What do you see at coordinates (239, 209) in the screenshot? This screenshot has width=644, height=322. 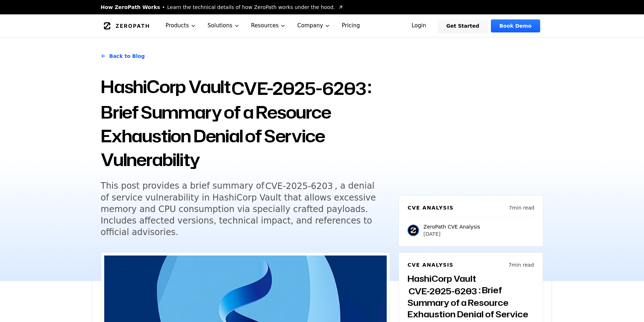 I see `h5: This post provides a brief summary of , a denial of service vulnerability in HashiCorp Vault that...` at bounding box center [239, 209].